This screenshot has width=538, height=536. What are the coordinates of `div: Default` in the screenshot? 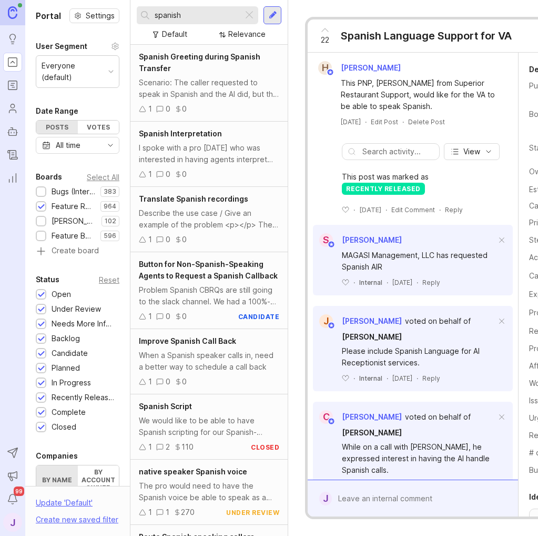 It's located at (175, 34).